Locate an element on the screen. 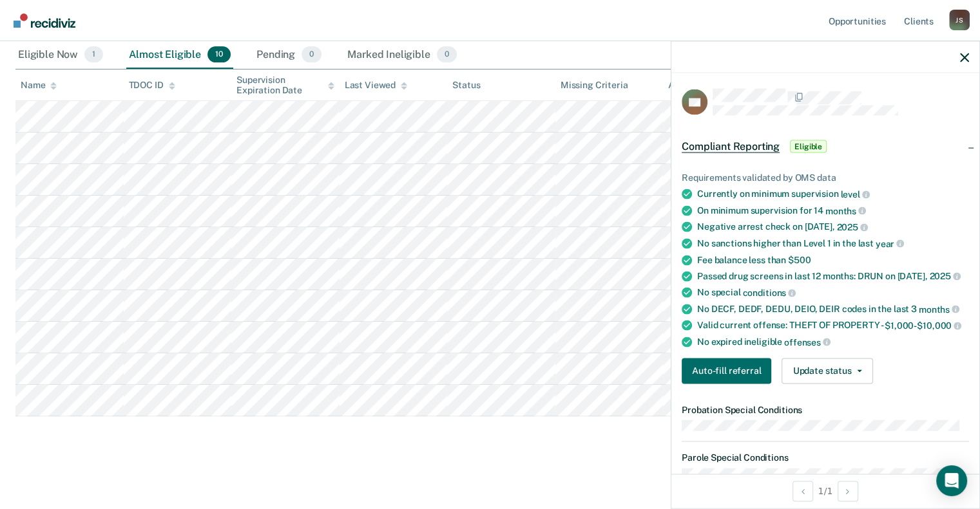 This screenshot has width=980, height=509. div: Valid current offense: THEFT OF PROPERTY - is located at coordinates (833, 325).